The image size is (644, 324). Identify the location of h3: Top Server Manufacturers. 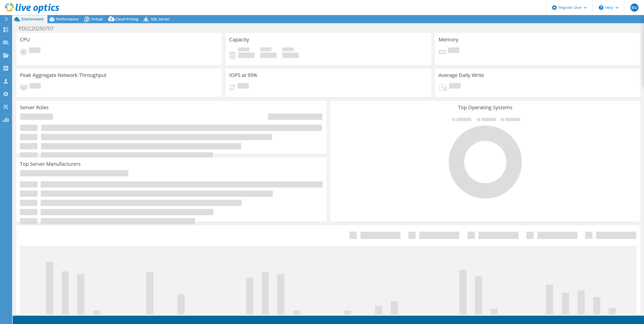
(50, 164).